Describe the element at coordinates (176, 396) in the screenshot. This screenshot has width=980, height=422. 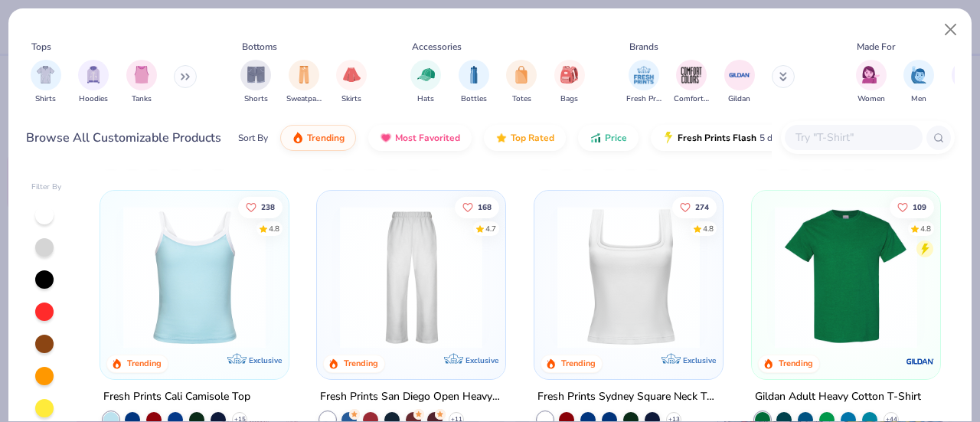
I see `div: Fresh Prints Cali Camisole Top` at that location.